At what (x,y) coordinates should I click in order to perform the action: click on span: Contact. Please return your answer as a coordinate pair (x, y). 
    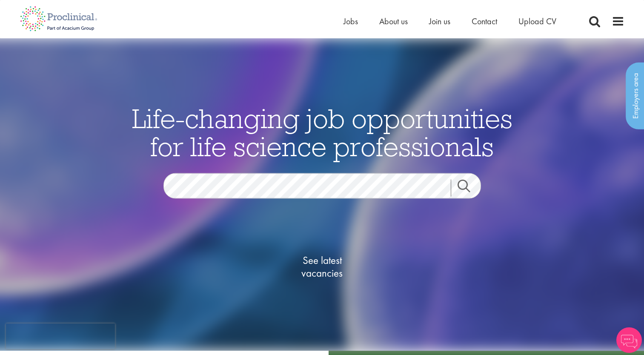
    Looking at the image, I should click on (485, 21).